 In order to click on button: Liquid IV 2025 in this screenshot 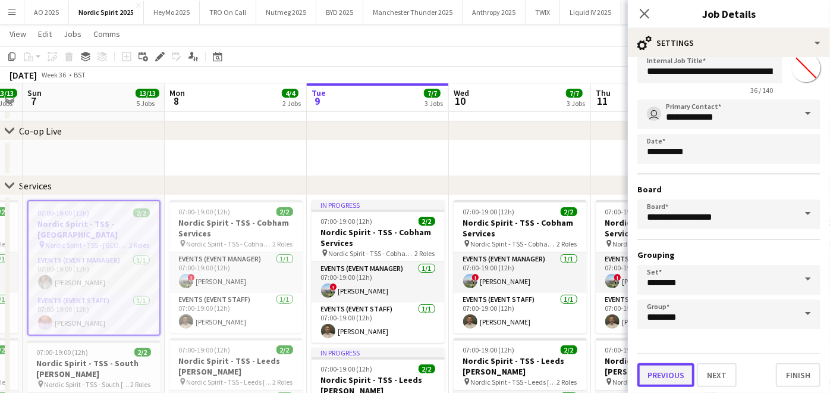, I will do `click(591, 12)`.